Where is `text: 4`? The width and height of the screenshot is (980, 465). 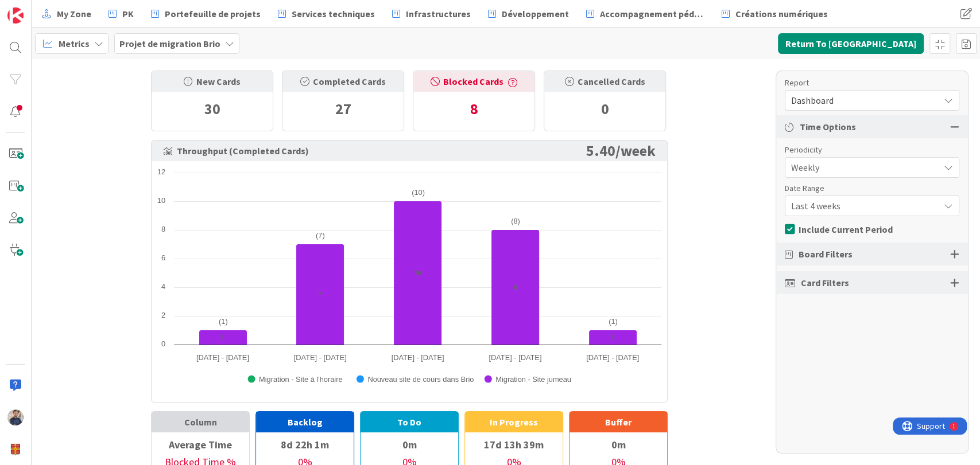 text: 4 is located at coordinates (163, 286).